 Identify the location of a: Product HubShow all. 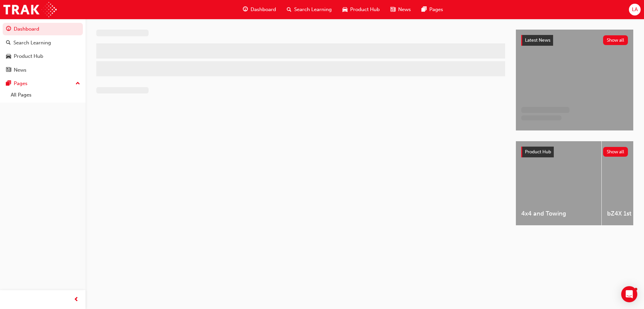
(574, 152).